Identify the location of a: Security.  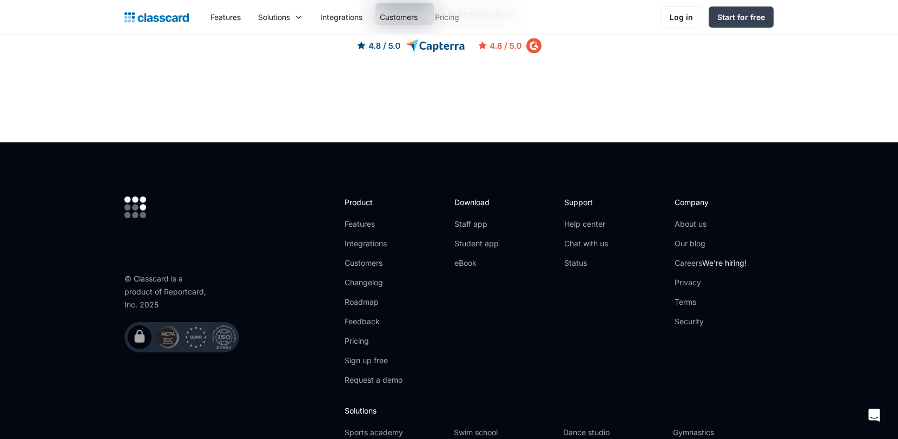
(710, 321).